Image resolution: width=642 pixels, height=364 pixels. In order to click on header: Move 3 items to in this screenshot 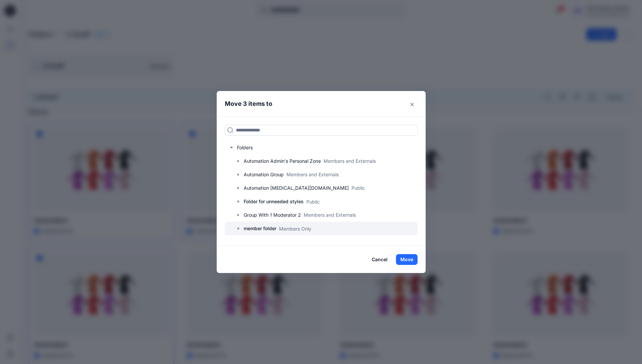, I will do `click(316, 104)`.